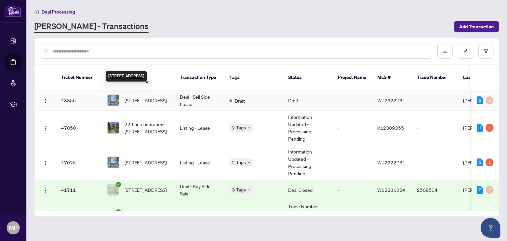 Image resolution: width=507 pixels, height=241 pixels. I want to click on th: Tags, so click(254, 78).